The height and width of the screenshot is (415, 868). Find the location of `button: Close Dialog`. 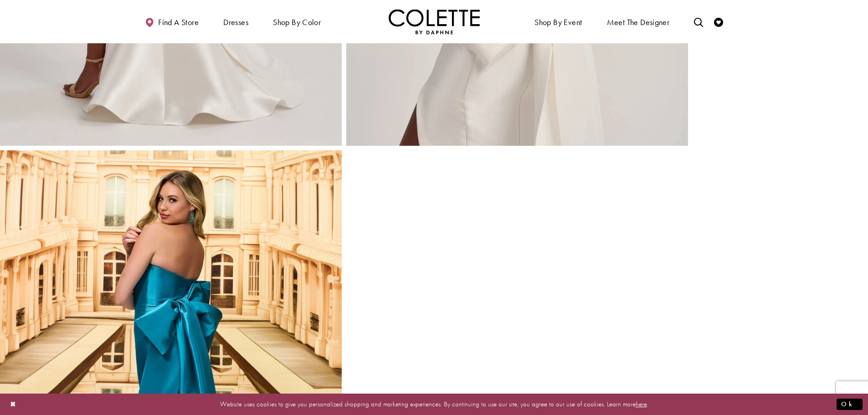

button: Close Dialog is located at coordinates (13, 404).